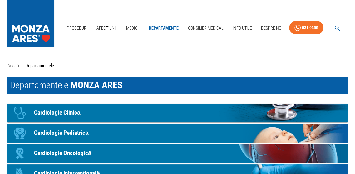 The image size is (355, 174). I want to click on a: IconCardiologie Clinică, so click(177, 113).